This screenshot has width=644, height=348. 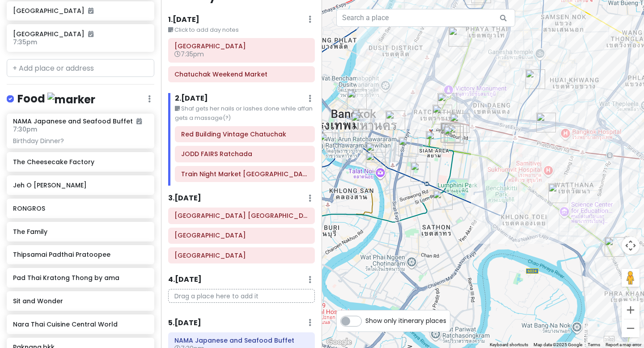 What do you see at coordinates (443, 115) in the screenshot?
I see `div: Vince Hotel Bangkok Pratunam` at bounding box center [443, 115].